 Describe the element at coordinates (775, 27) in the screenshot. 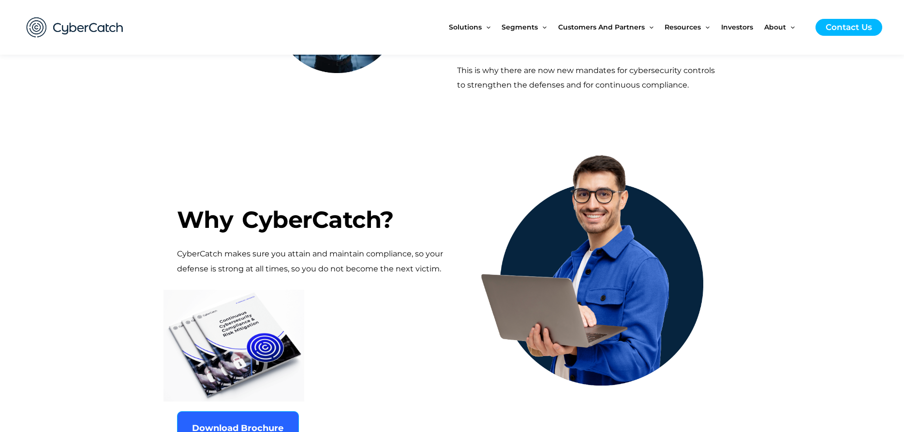

I see `span: About` at that location.